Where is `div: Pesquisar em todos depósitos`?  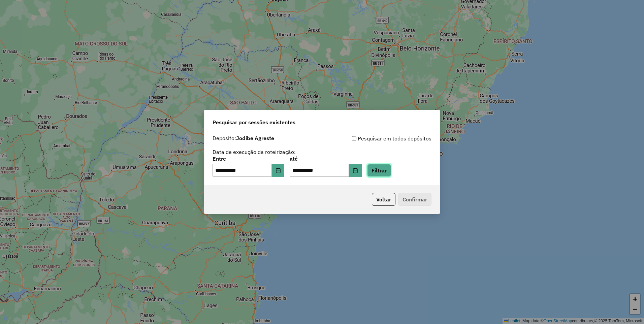 div: Pesquisar em todos depósitos is located at coordinates (377, 139).